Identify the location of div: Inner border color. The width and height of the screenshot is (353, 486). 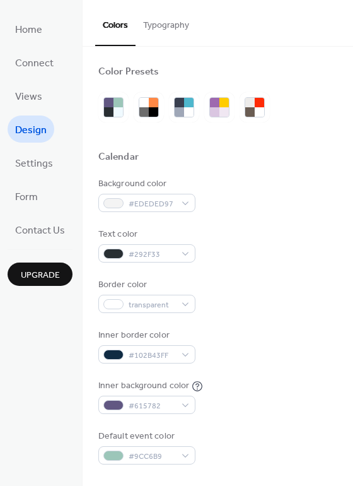
(146, 335).